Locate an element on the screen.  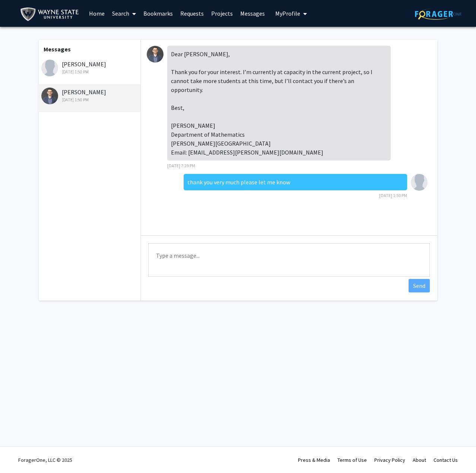
a: Messages is located at coordinates (252, 13).